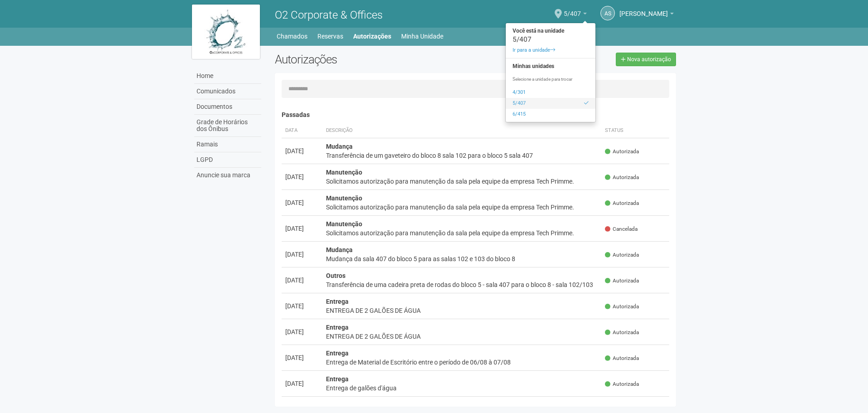  I want to click on a: Chamados, so click(292, 37).